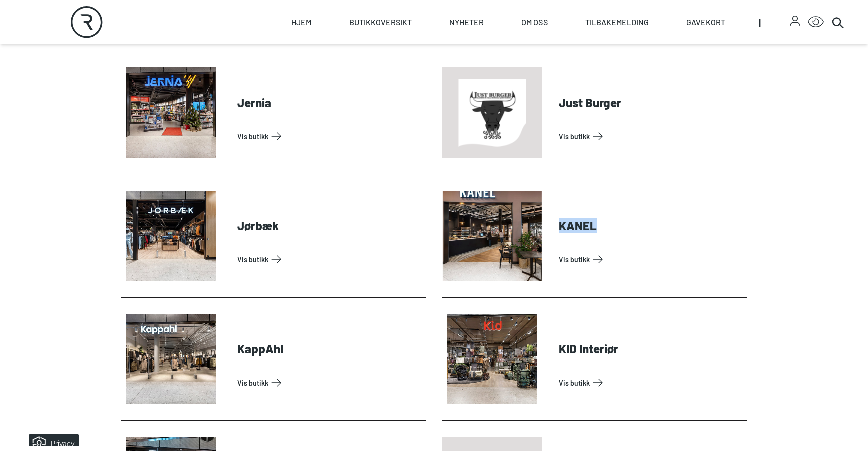 This screenshot has width=868, height=451. I want to click on a: Vis Butikk: Jørbæk, so click(330, 260).